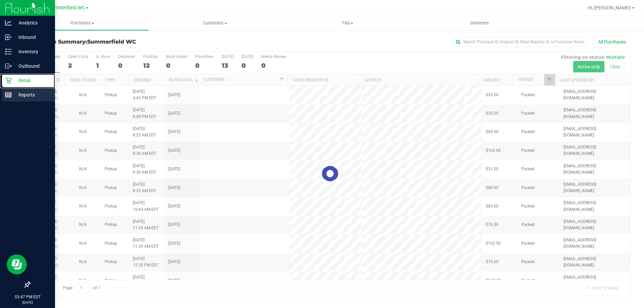  What do you see at coordinates (480, 23) in the screenshot?
I see `span: Deliveries` at bounding box center [480, 23].